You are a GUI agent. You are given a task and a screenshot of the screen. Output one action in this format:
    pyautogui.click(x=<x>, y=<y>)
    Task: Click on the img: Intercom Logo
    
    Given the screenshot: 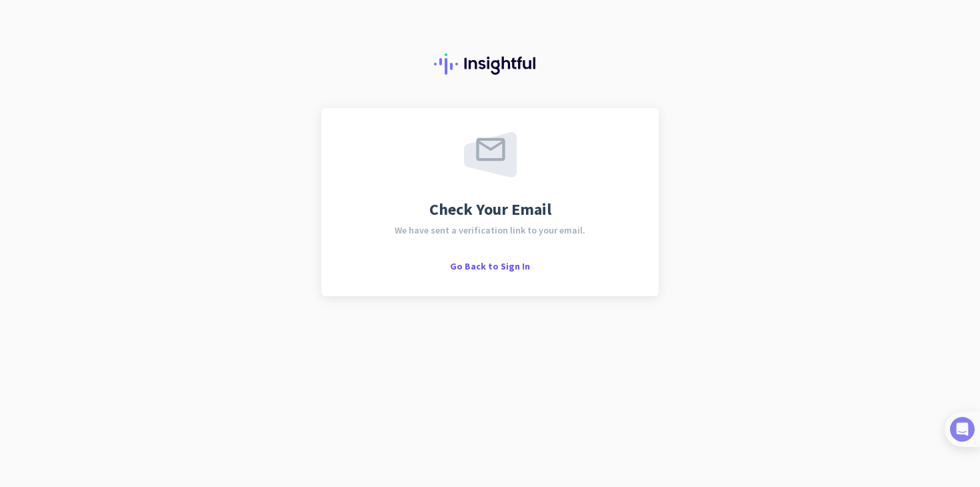 What is the action you would take?
    pyautogui.click(x=962, y=429)
    